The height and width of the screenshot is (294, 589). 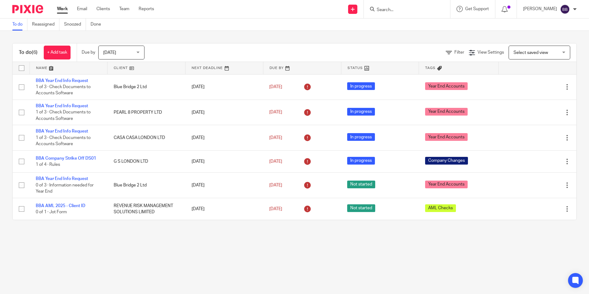 I want to click on span: (6), so click(x=35, y=52).